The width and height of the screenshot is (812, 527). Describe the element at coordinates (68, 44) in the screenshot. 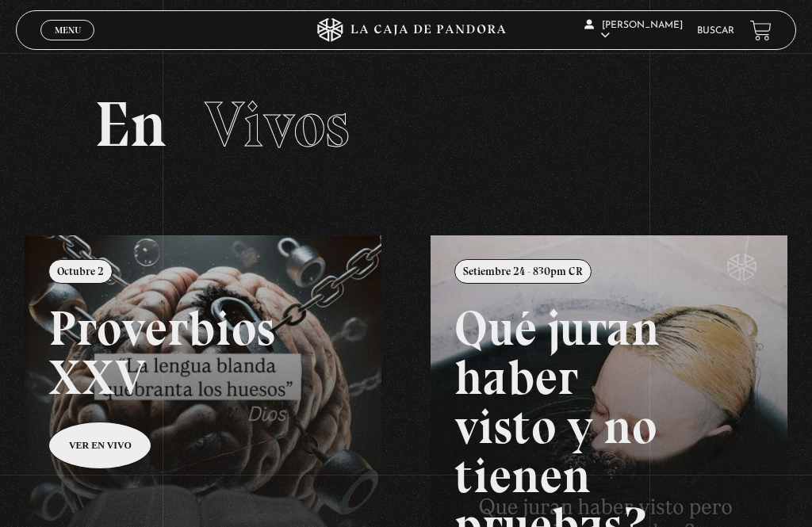

I see `span: Cerrar` at that location.